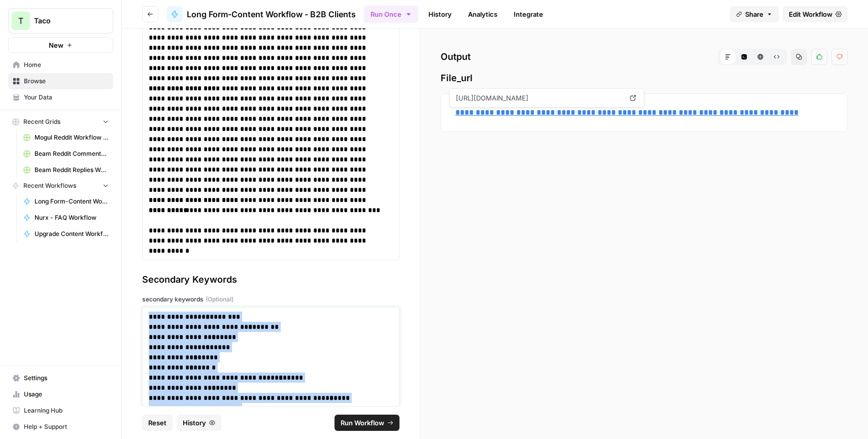 The width and height of the screenshot is (868, 439). What do you see at coordinates (49, 186) in the screenshot?
I see `span: Recent Workflows` at bounding box center [49, 186].